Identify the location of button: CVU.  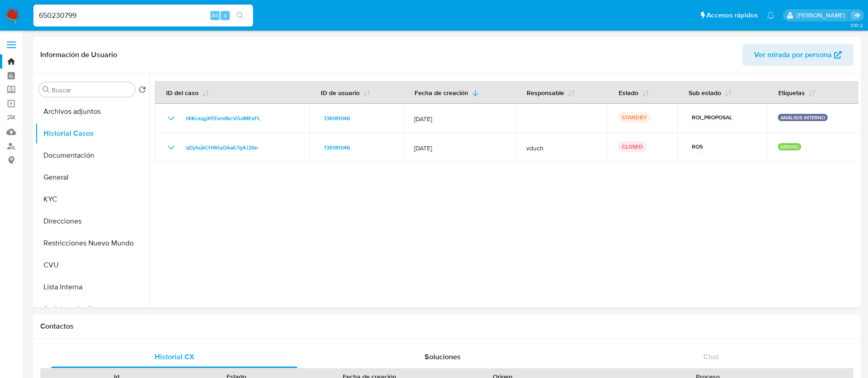
(93, 265).